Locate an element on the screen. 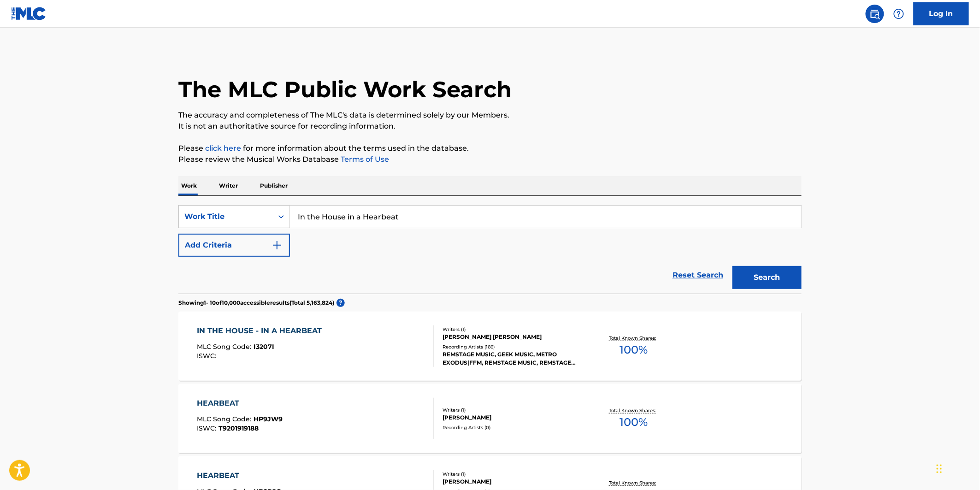 This screenshot has height=490, width=980. a: click here is located at coordinates (223, 148).